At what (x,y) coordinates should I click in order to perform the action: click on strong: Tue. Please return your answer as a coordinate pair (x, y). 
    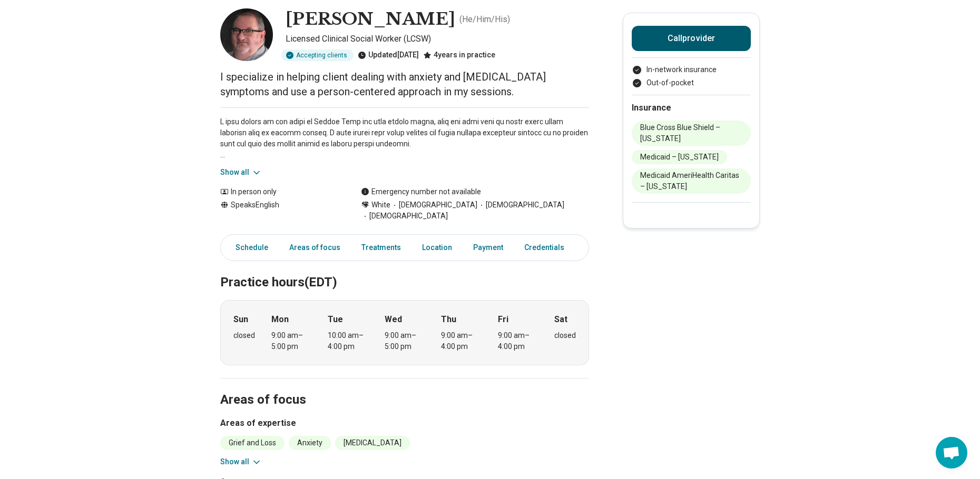
    Looking at the image, I should click on (335, 319).